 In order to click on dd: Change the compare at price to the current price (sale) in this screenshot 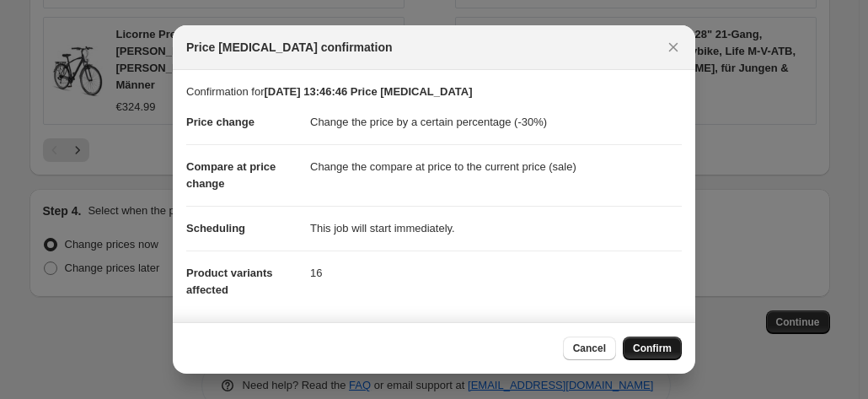, I will do `click(496, 167)`.